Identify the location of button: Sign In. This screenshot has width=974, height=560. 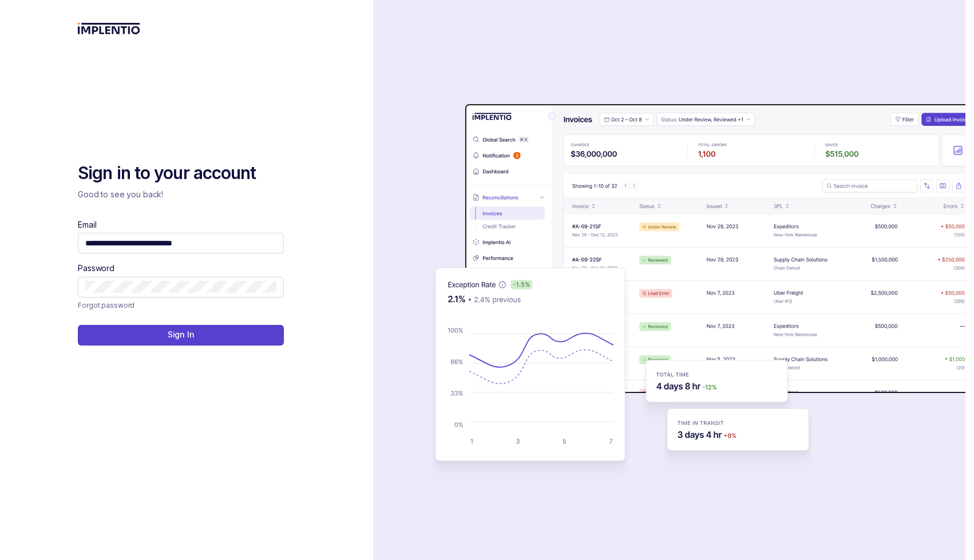
(181, 335).